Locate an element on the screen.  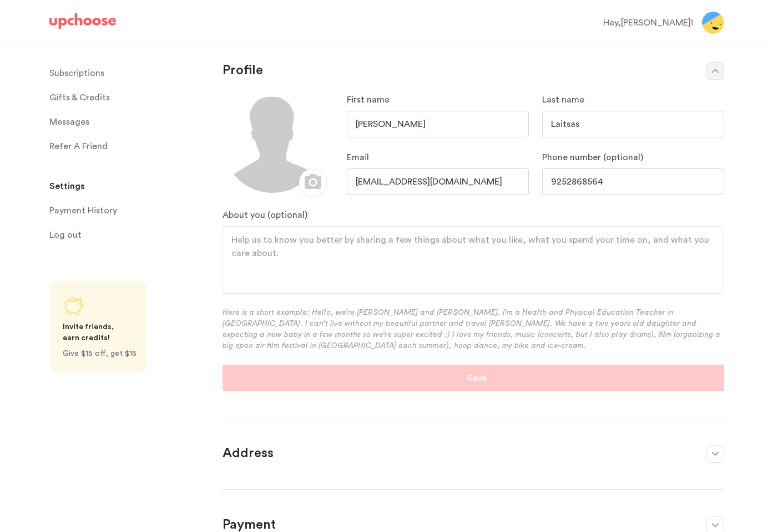
a: UpChoose is located at coordinates (82, 24).